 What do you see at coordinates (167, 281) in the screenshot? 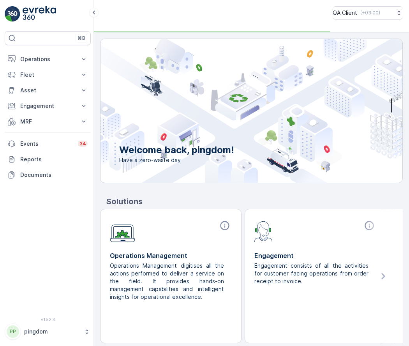
I see `p: Operations Management digitises all the actions performed to deliver a service on the field. It p...` at bounding box center [167, 281].